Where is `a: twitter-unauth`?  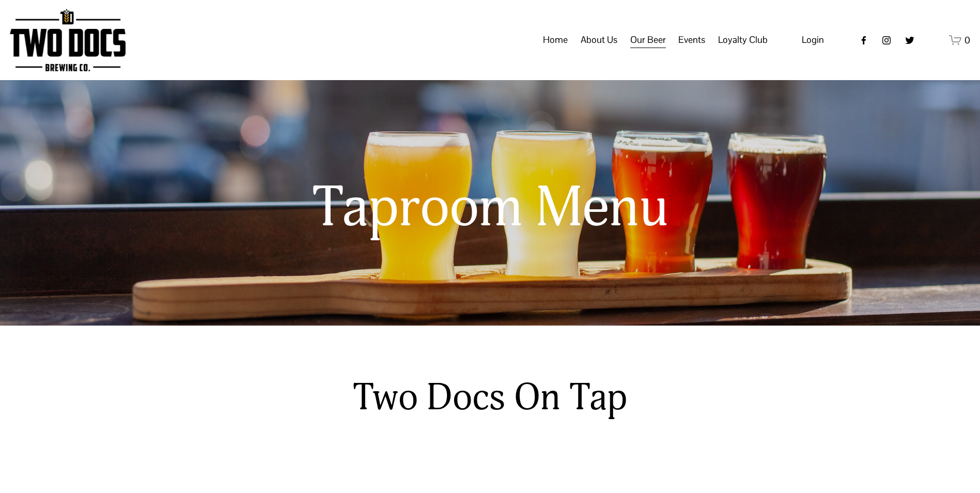 a: twitter-unauth is located at coordinates (909, 40).